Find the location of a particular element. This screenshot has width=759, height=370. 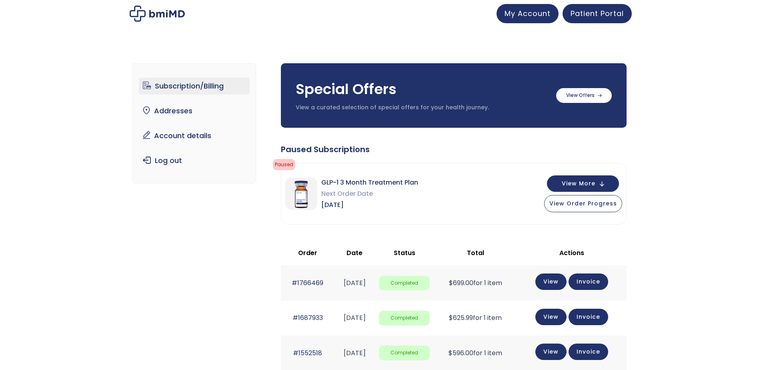

span: 625.99 is located at coordinates (461, 317).